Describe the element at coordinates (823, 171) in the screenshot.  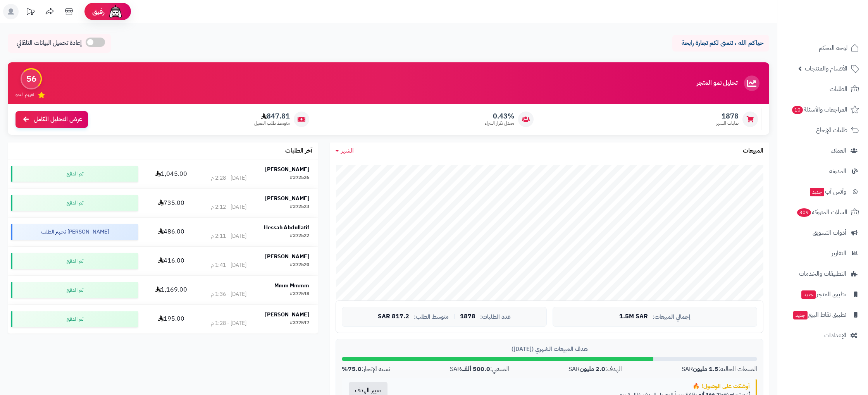
I see `a: المدونة` at that location.